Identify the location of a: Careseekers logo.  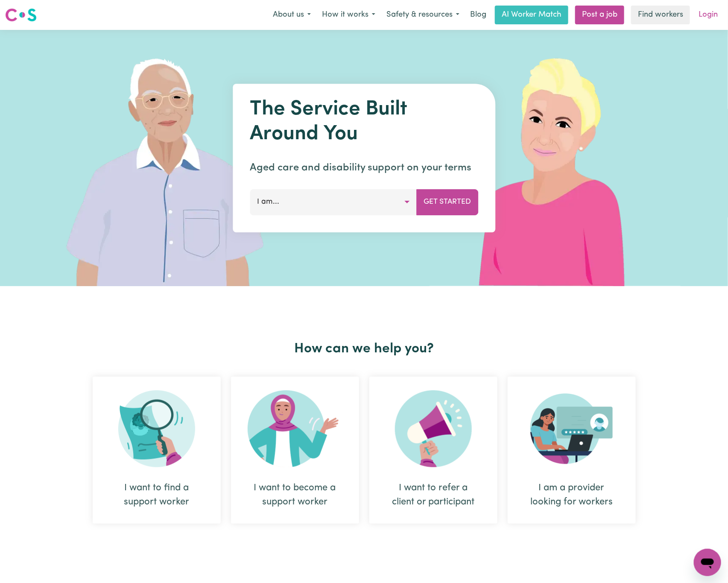
(21, 15).